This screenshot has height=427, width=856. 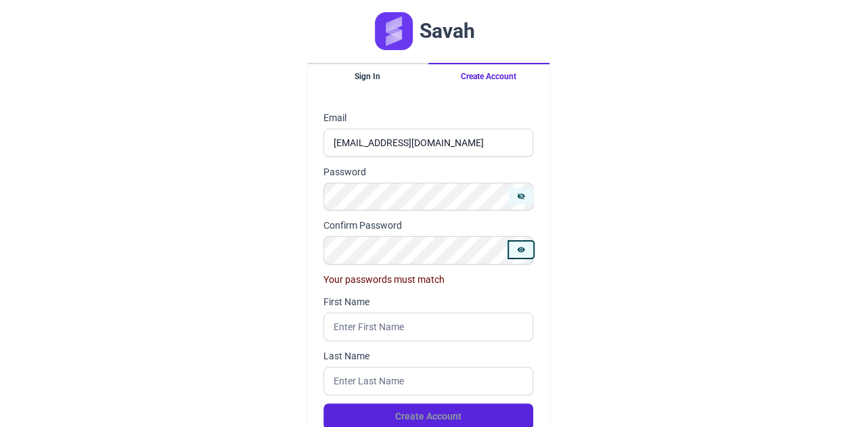 What do you see at coordinates (521, 250) in the screenshot?
I see `button: Show password` at bounding box center [521, 250].